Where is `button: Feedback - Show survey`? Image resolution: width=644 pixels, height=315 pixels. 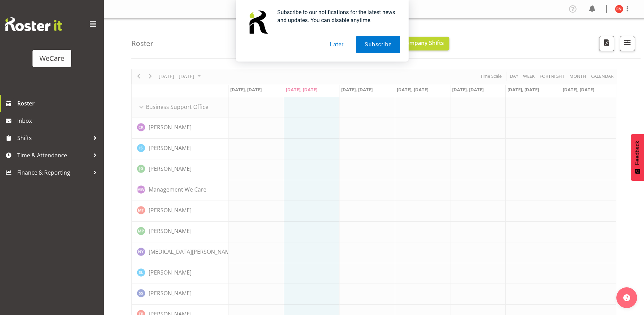 button: Feedback - Show survey is located at coordinates (637, 158).